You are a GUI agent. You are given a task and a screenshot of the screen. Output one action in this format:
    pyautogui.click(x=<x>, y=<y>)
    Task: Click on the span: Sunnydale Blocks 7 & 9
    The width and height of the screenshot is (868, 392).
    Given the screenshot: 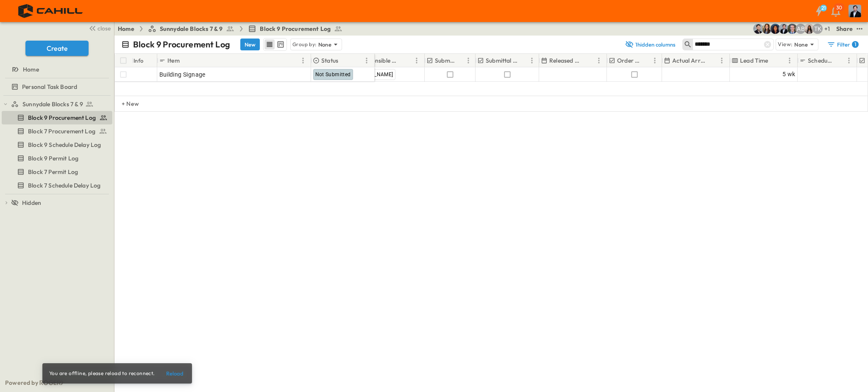 What is the action you would take?
    pyautogui.click(x=191, y=29)
    